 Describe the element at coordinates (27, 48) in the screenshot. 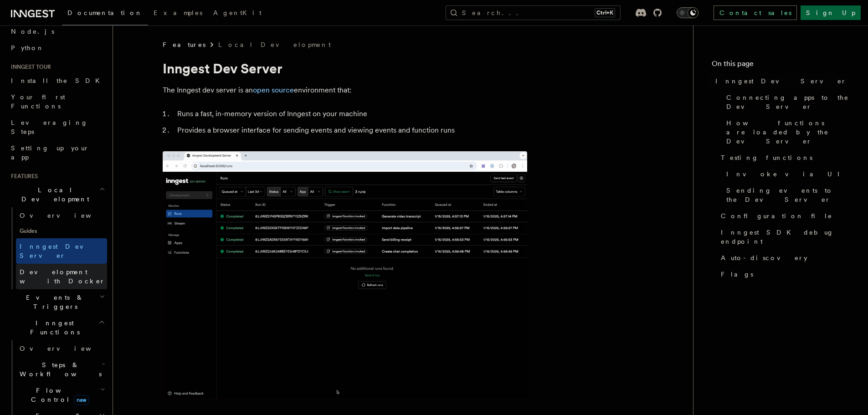

I see `span: Python` at that location.